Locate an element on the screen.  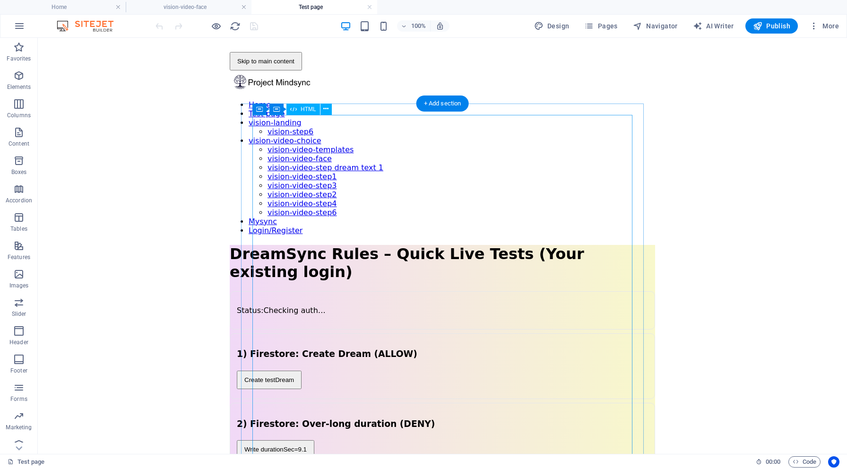
p: Forms is located at coordinates (19, 399).